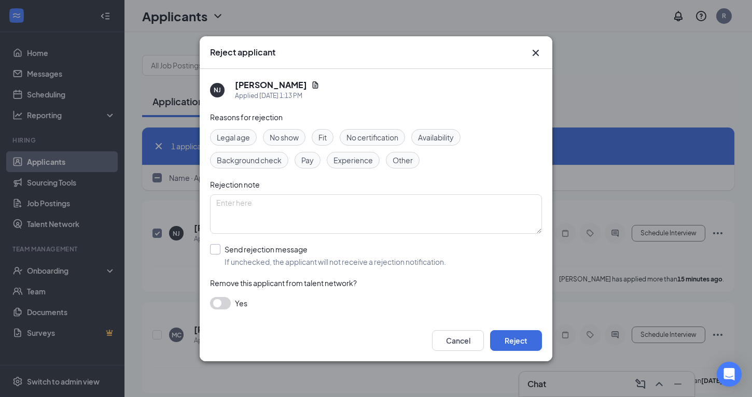 This screenshot has height=397, width=752. What do you see at coordinates (323, 137) in the screenshot?
I see `span: Fit` at bounding box center [323, 137].